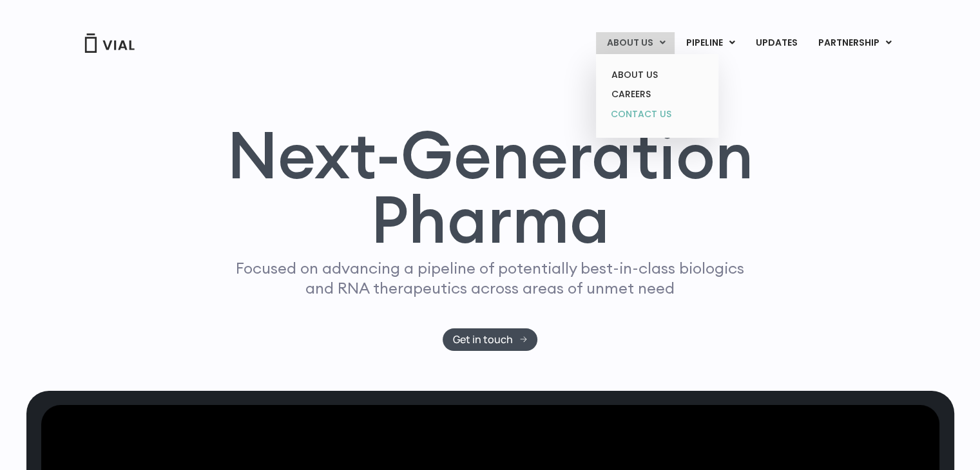 Image resolution: width=980 pixels, height=470 pixels. What do you see at coordinates (636, 43) in the screenshot?
I see `a: ABOUT USMenu Toggle` at bounding box center [636, 43].